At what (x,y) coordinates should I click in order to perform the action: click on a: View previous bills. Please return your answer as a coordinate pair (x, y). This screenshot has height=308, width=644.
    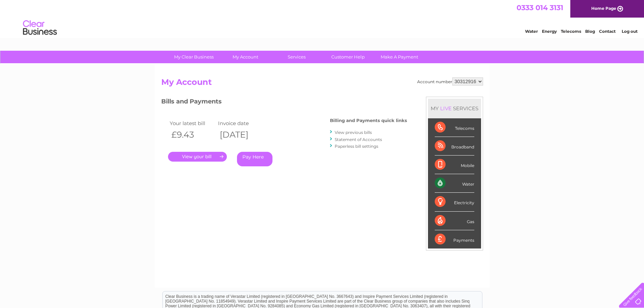
    Looking at the image, I should click on (353, 132).